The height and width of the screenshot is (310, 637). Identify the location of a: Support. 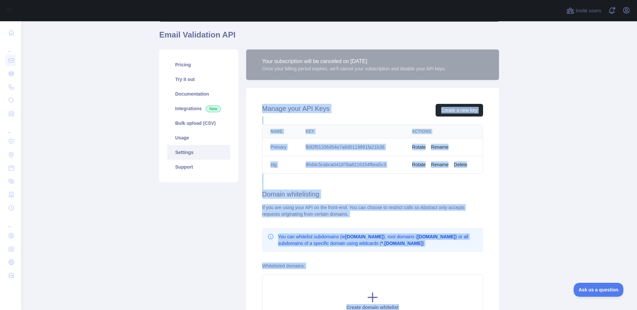
(199, 167).